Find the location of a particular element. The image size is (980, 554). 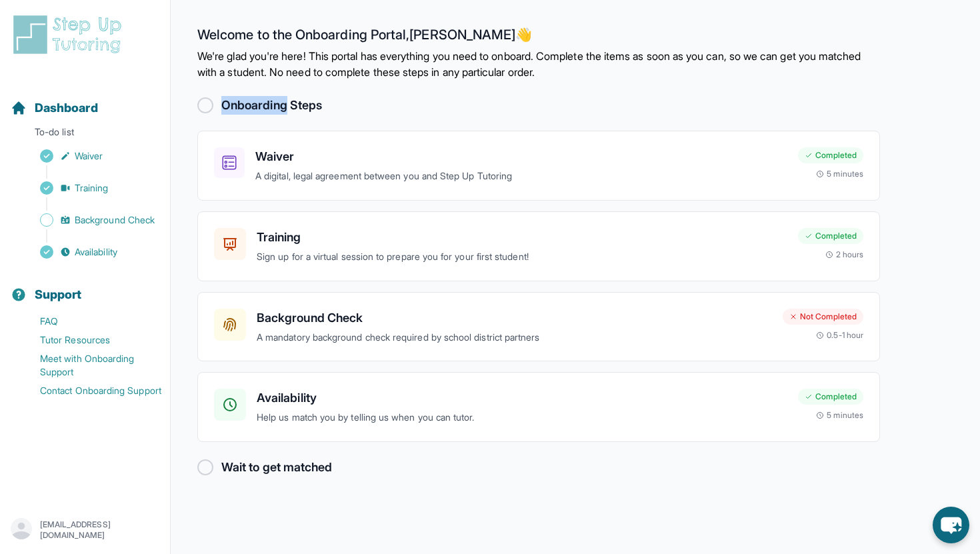

a: TrainingSign up for a virtual session to prepare you for your first student!Completed2 hours is located at coordinates (539, 246).